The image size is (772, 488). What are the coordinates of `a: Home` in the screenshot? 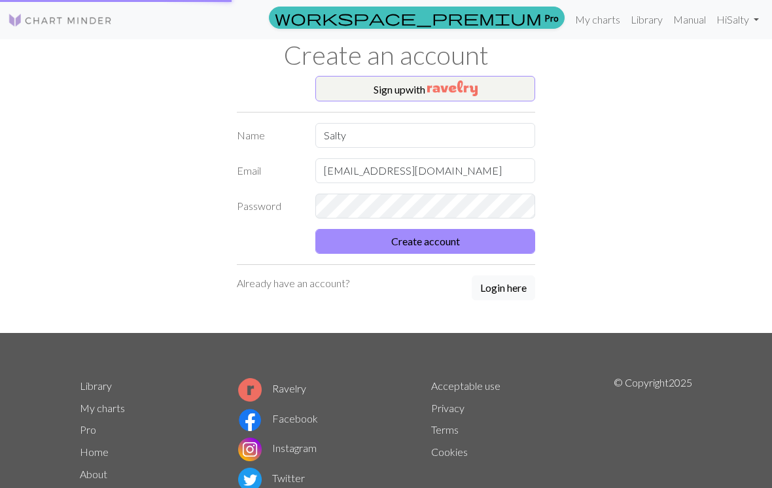 It's located at (94, 451).